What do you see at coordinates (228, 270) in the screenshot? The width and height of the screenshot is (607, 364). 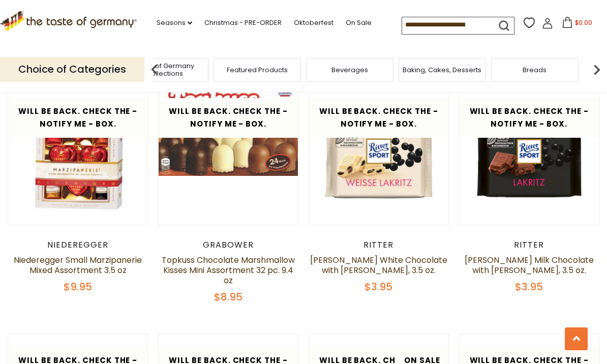 I see `a: Topkuss Chocolate Marshmallow Kisses Mini Assortment 32 pc. 9.4 oz` at bounding box center [228, 270].